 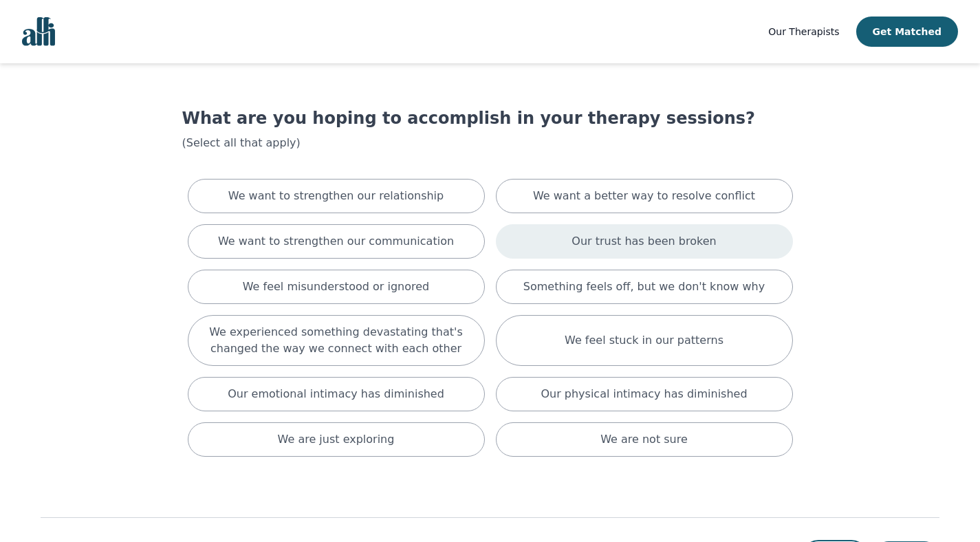 What do you see at coordinates (39, 32) in the screenshot?
I see `img: alli logo` at bounding box center [39, 32].